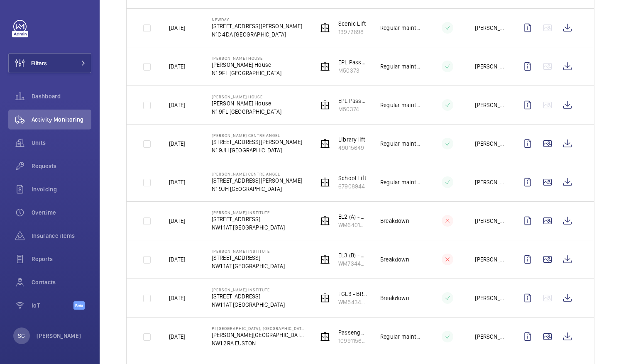  I want to click on p: WM64013972, so click(353, 225).